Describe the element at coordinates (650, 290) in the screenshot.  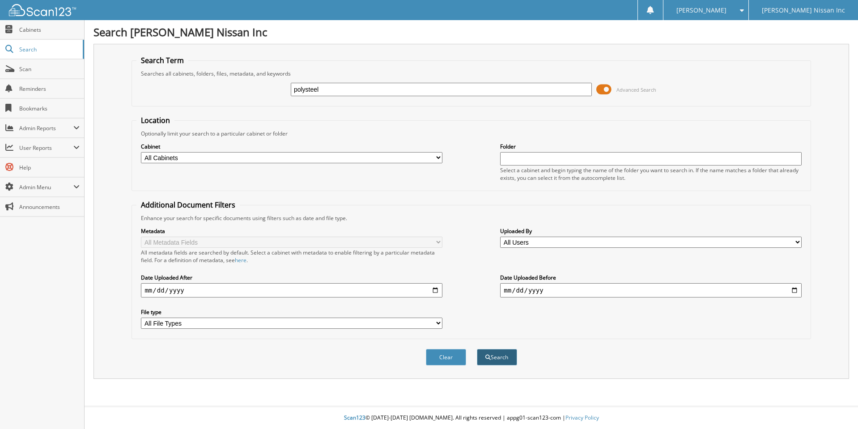
I see `input: end` at that location.